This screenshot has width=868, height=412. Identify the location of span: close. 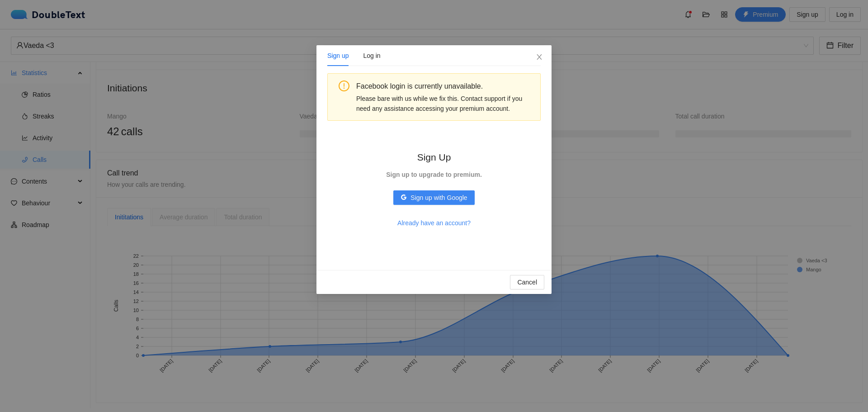
(540, 57).